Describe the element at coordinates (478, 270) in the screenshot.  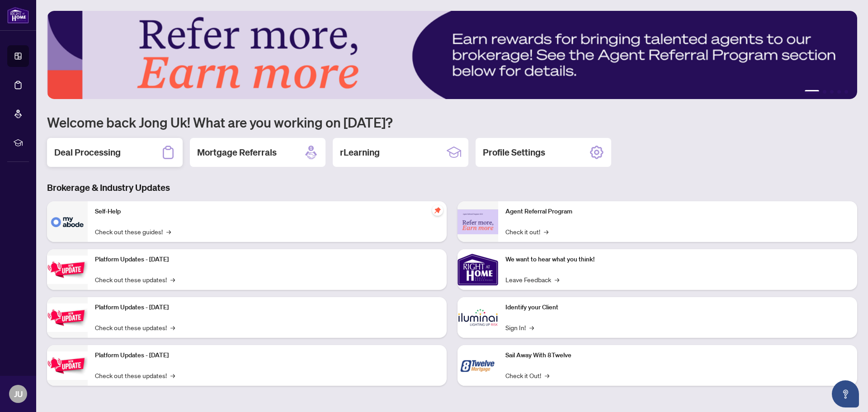
I see `img: We want to hear what you think!` at that location.